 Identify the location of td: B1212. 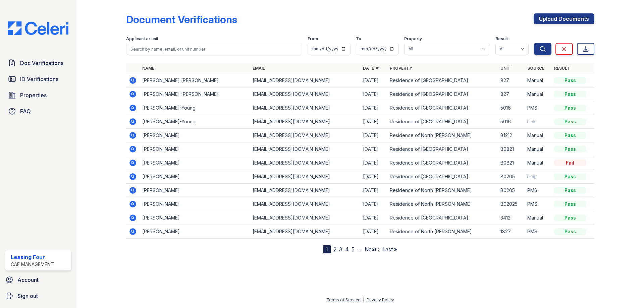
(511, 135).